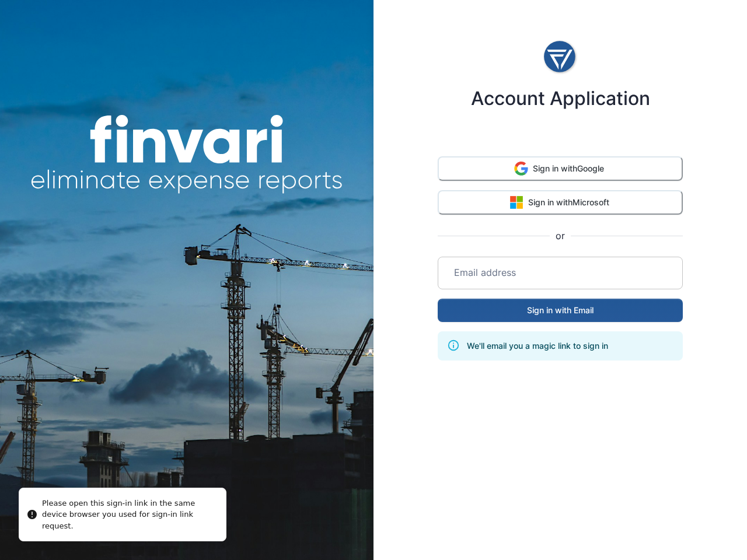 This screenshot has width=747, height=560. I want to click on span: or, so click(559, 236).